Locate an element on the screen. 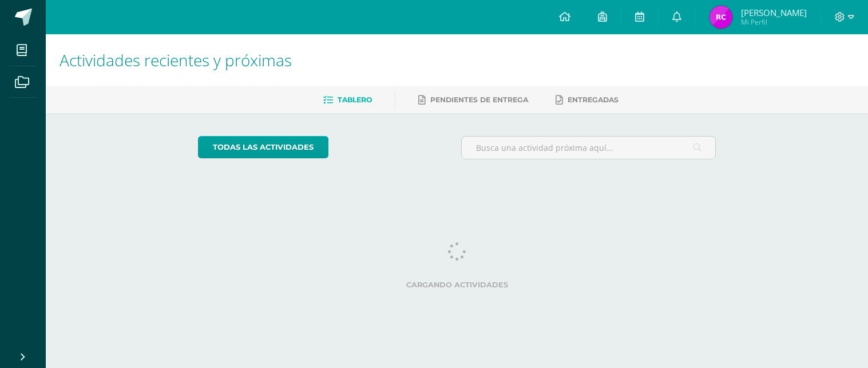  span: Tablero is located at coordinates (355, 100).